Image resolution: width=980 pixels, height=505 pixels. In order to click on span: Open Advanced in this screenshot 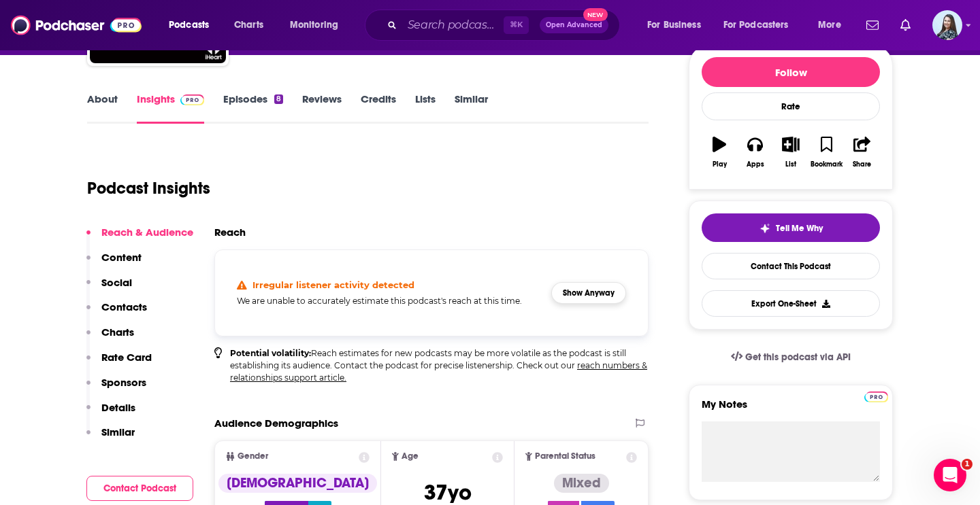, I will do `click(573, 25)`.